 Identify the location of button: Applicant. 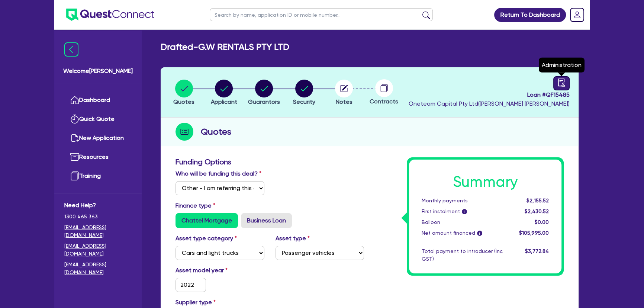
(224, 93).